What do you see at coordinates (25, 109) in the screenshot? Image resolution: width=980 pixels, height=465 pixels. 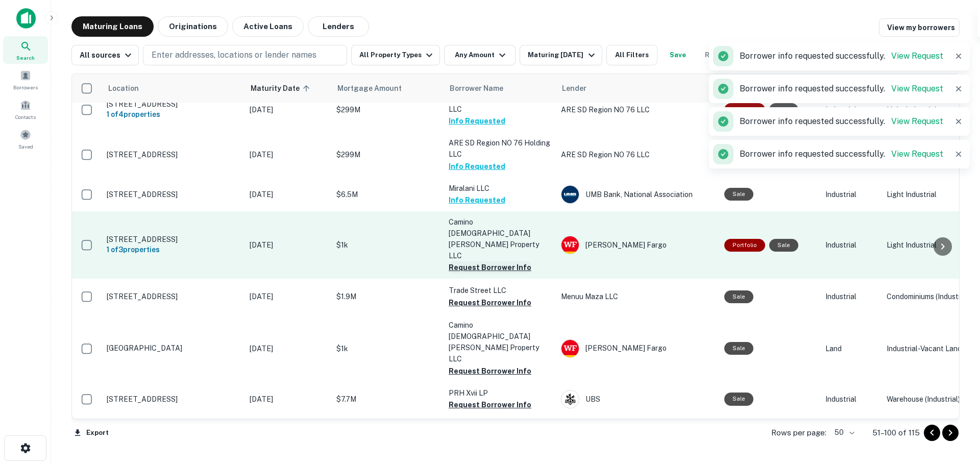 I see `a: Contacts` at bounding box center [25, 109].